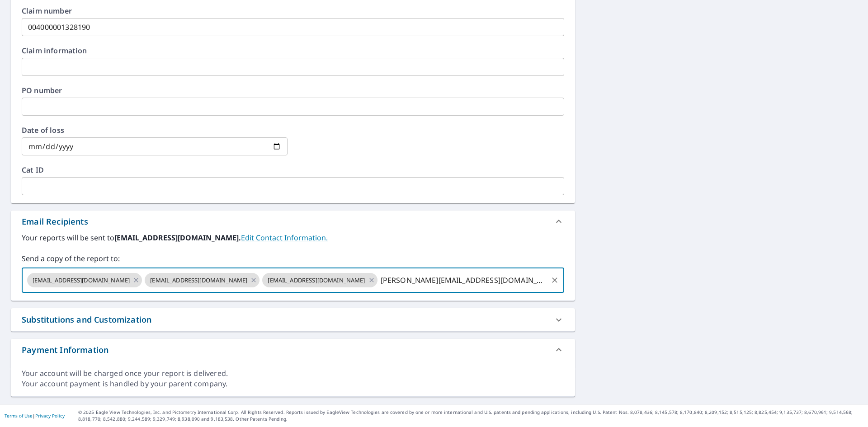 The height and width of the screenshot is (427, 868). I want to click on label: Your reports will be sent to, so click(293, 238).